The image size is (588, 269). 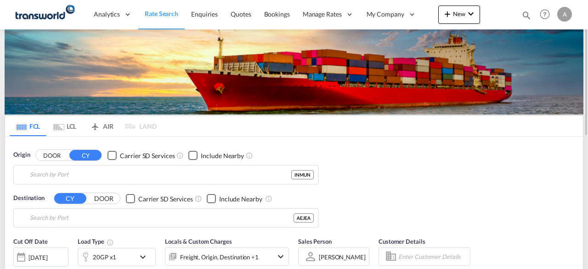 What do you see at coordinates (83, 126) in the screenshot?
I see `md-pagination-wrapper: Use the left and right arrow keys to navigate between tabs` at bounding box center [83, 126].